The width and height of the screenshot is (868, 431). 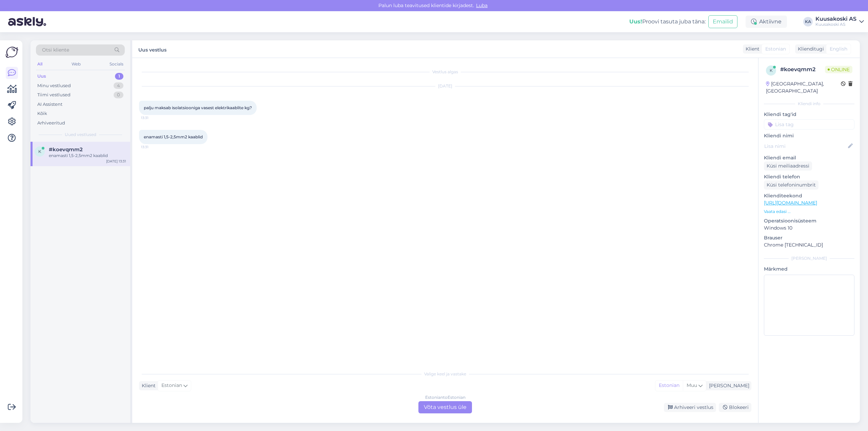 What do you see at coordinates (809, 177) in the screenshot?
I see `p: Kliendi telefon` at bounding box center [809, 177].